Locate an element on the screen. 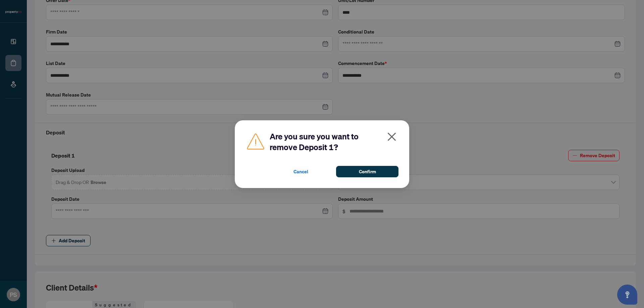  h2: Are you sure you want to remove Deposit 1? is located at coordinates (334, 142).